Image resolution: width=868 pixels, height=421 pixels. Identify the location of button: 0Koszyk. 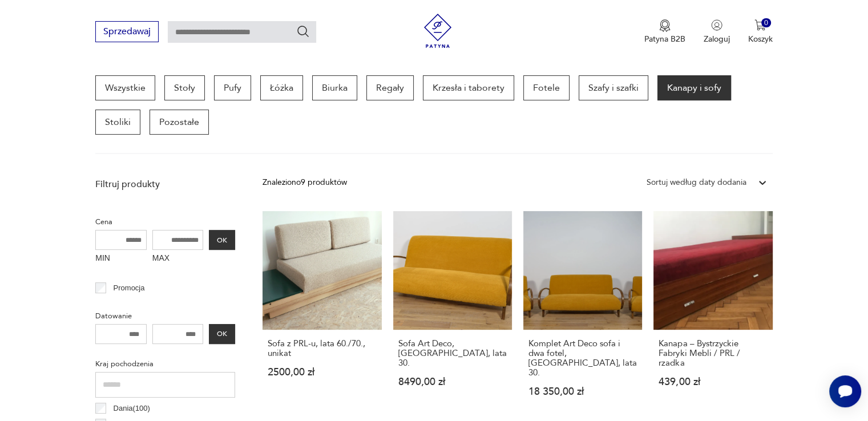
(760, 32).